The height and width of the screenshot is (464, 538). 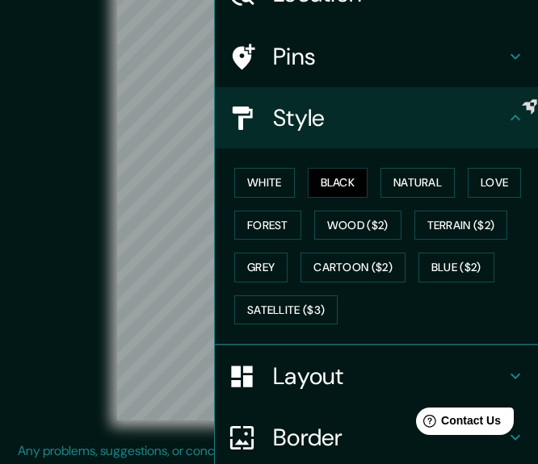 What do you see at coordinates (77, 19) in the screenshot?
I see `span: Contact Us` at bounding box center [77, 19].